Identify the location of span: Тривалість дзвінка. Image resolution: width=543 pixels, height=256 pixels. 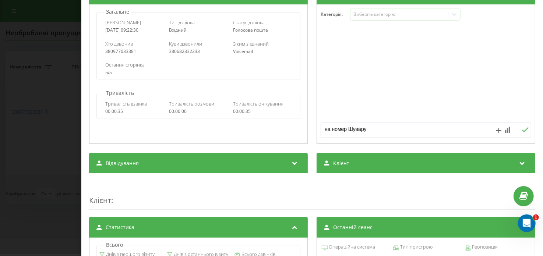
(126, 104).